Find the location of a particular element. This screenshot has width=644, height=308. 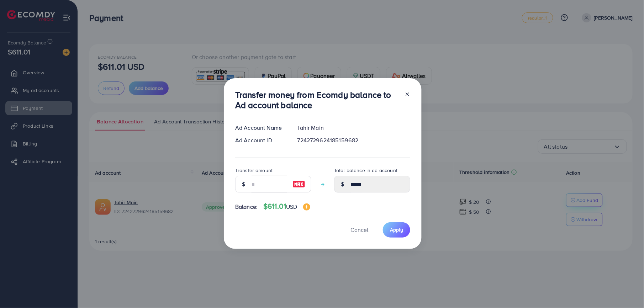

span: Cancel is located at coordinates (360, 230).